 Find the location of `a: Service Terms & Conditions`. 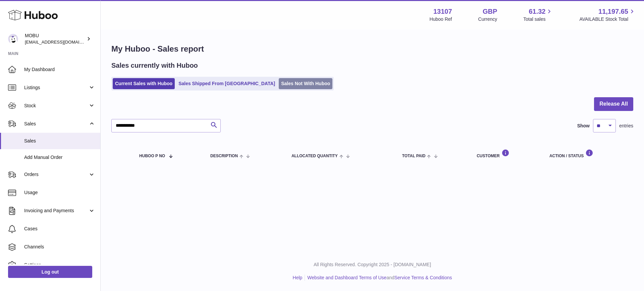

a: Service Terms & Conditions is located at coordinates (423, 278).